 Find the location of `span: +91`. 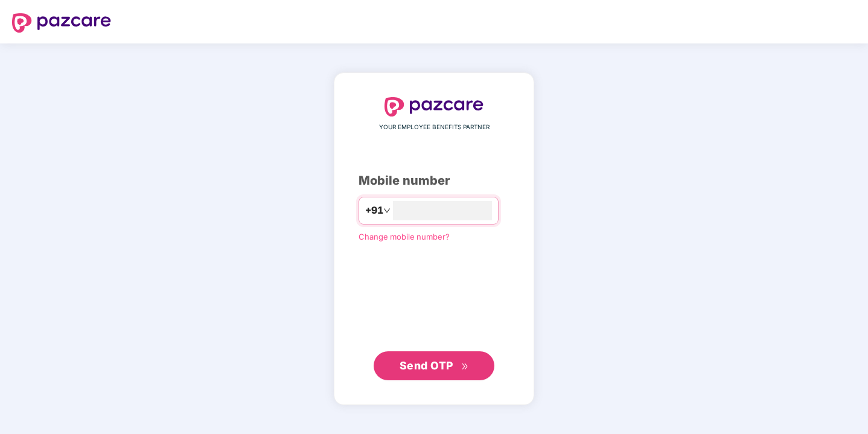

span: +91 is located at coordinates (374, 210).